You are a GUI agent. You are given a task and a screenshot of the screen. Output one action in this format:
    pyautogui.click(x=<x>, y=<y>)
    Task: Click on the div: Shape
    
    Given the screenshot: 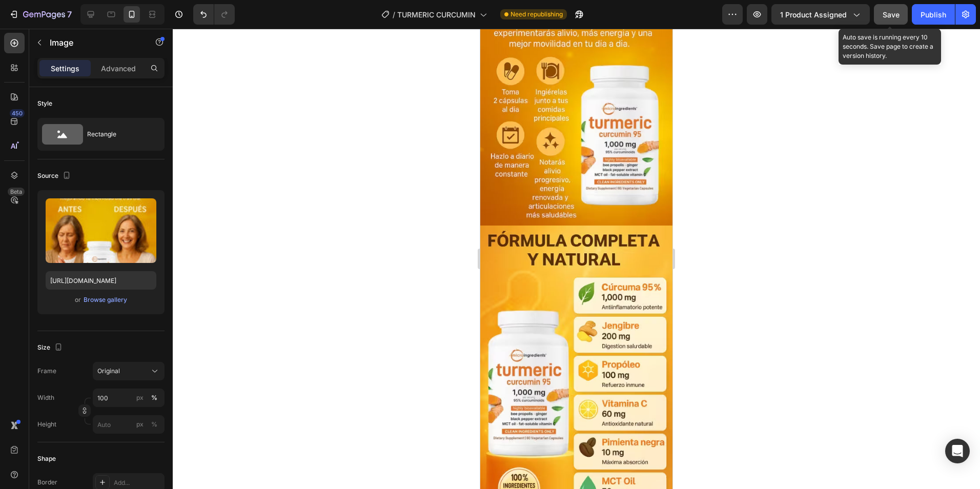 What is the action you would take?
    pyautogui.click(x=46, y=459)
    